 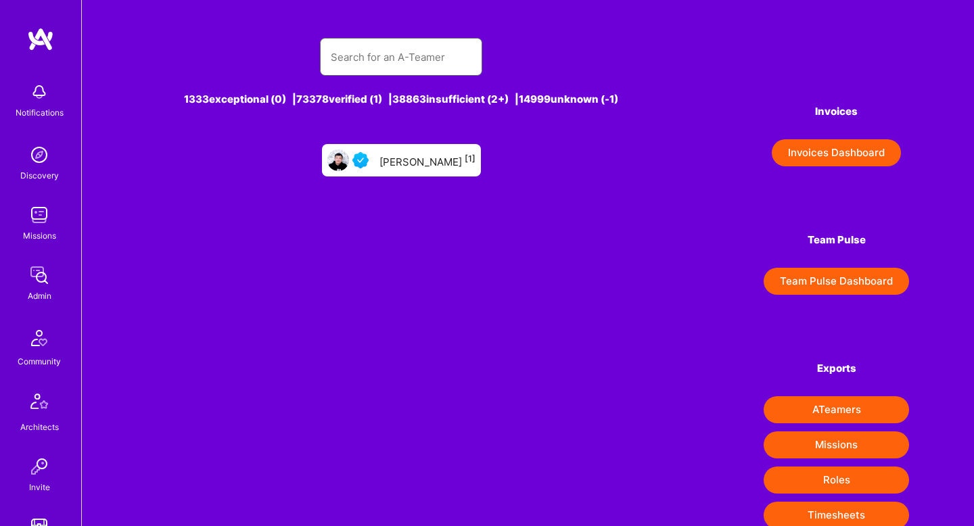 What do you see at coordinates (39, 338) in the screenshot?
I see `img: Community` at bounding box center [39, 338].